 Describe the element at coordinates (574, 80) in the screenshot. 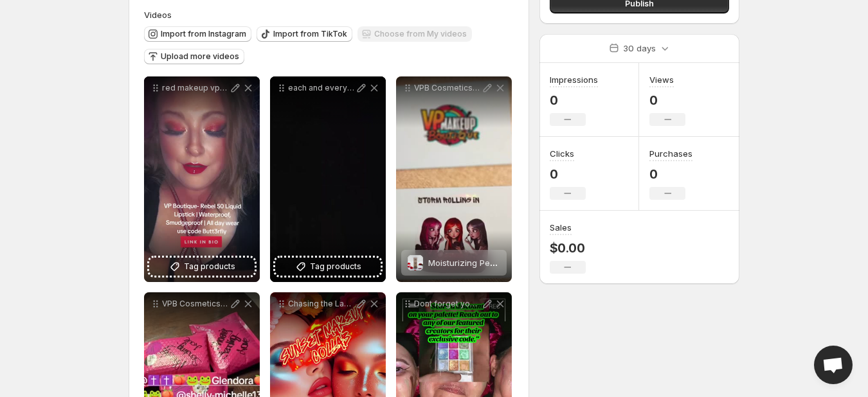

I see `h3: Impressions` at that location.